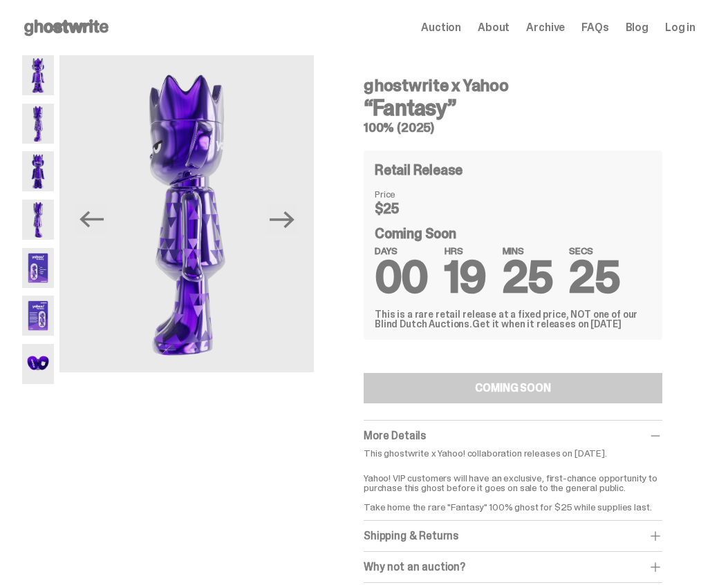  What do you see at coordinates (513, 536) in the screenshot?
I see `div: Shipping & Returns` at bounding box center [513, 536].